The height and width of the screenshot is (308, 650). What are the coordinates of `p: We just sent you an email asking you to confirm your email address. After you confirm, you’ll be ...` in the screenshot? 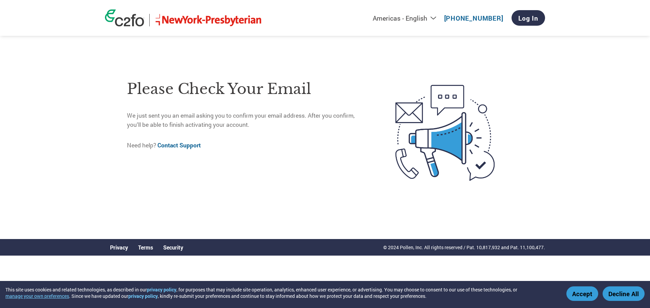 It's located at (247, 120).